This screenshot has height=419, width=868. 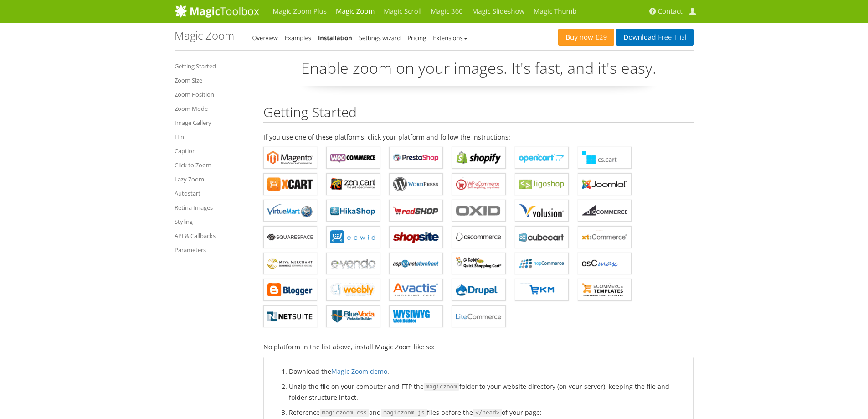 What do you see at coordinates (212, 222) in the screenshot?
I see `a: Styling` at bounding box center [212, 222].